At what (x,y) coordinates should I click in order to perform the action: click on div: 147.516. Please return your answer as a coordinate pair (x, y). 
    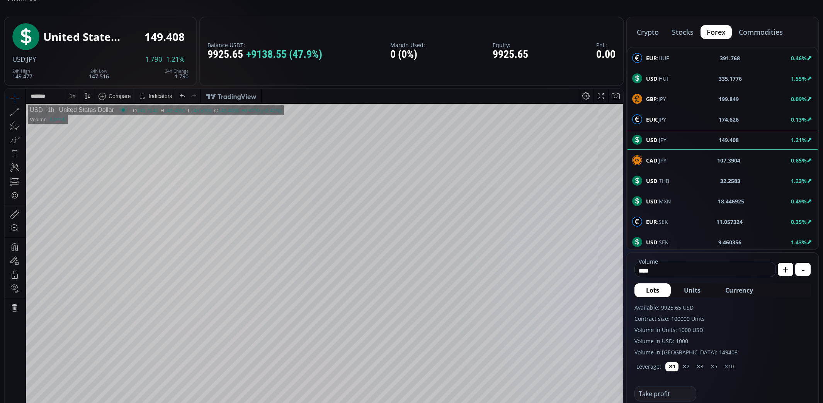
    Looking at the image, I should click on (99, 74).